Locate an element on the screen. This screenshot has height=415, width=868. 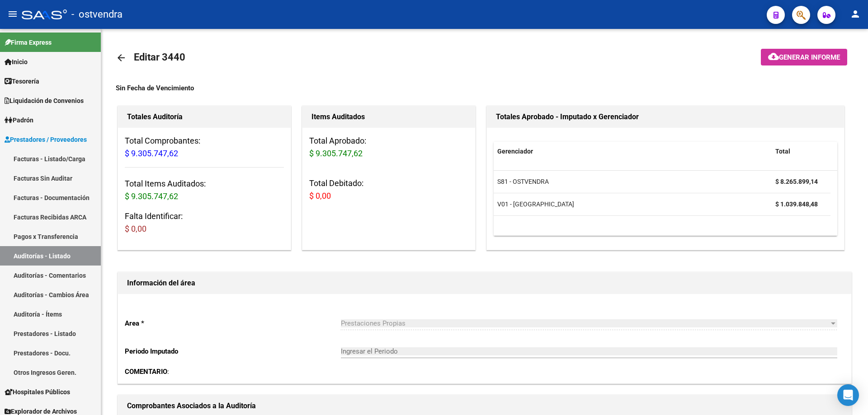
button: Generar informe is located at coordinates (804, 57).